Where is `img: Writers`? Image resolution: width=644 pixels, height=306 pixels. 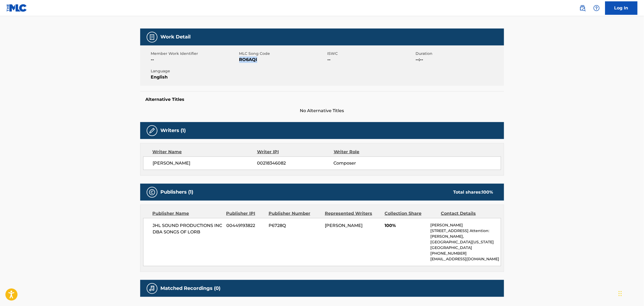 img: Writers is located at coordinates (152, 130).